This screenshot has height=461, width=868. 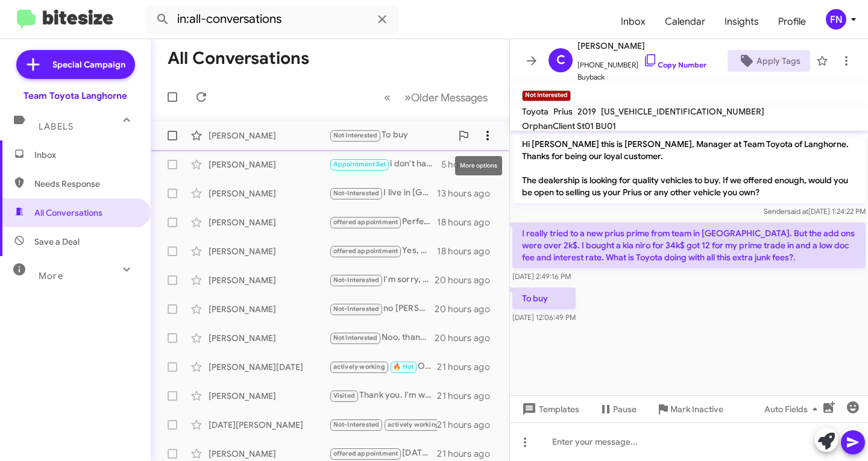 I want to click on div: 13 hours ago, so click(x=468, y=194).